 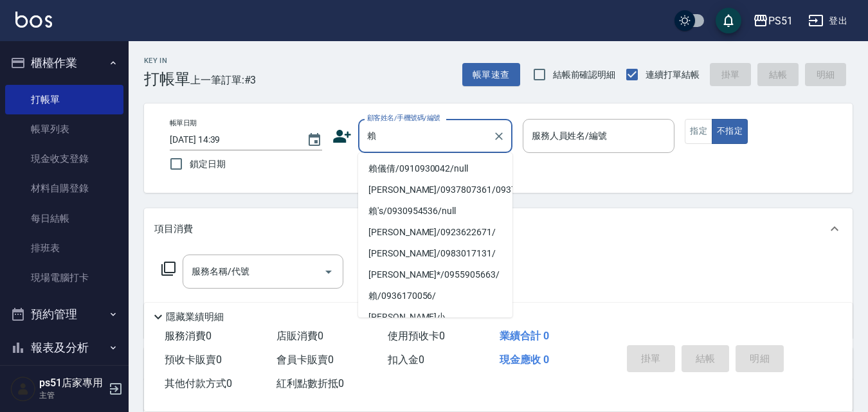 I want to click on button: Clear, so click(x=499, y=136).